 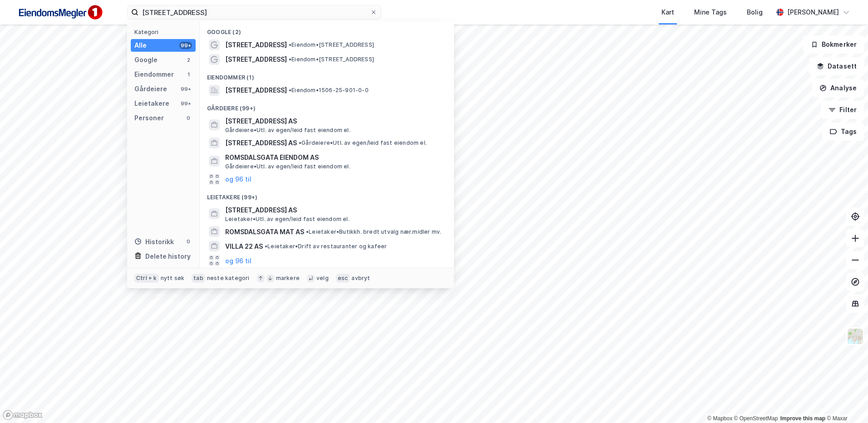 What do you see at coordinates (154, 75) in the screenshot?
I see `div: Eiendommer` at bounding box center [154, 75].